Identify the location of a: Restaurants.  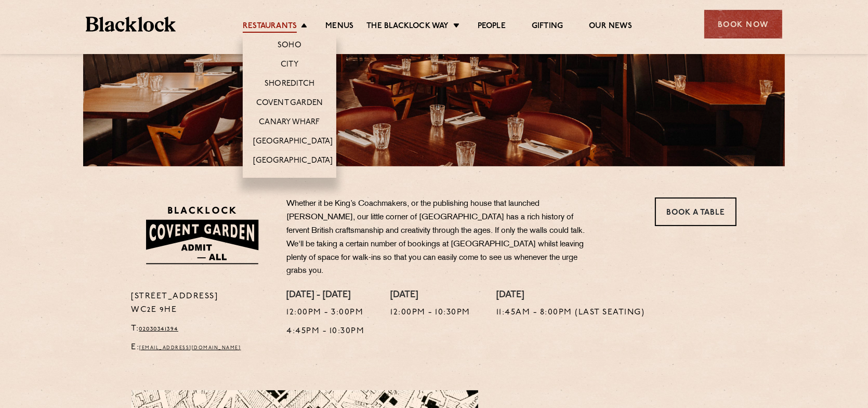
(270, 27).